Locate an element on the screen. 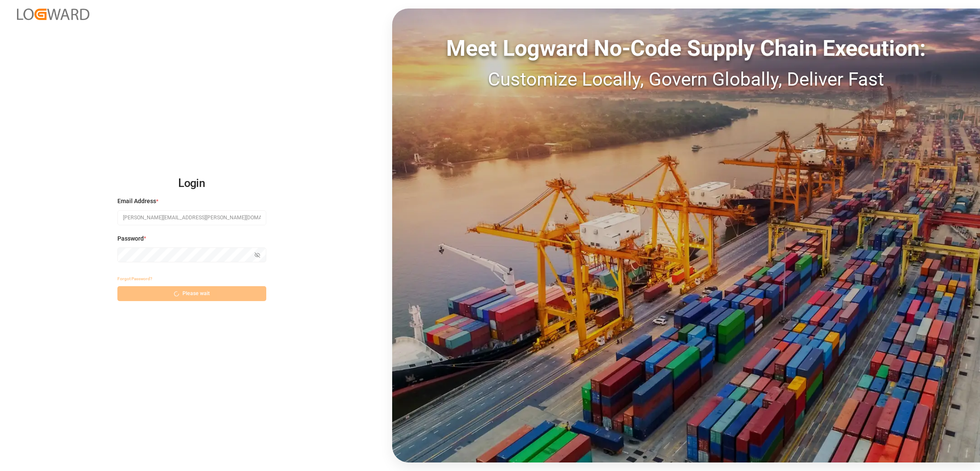 Image resolution: width=980 pixels, height=471 pixels. span: Email Address is located at coordinates (136, 201).